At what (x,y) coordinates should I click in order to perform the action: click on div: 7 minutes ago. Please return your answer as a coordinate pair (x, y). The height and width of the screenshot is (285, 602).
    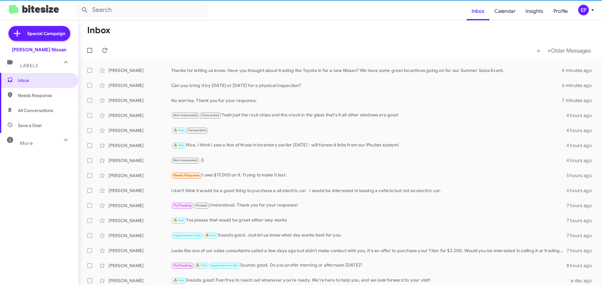
    Looking at the image, I should click on (579, 101).